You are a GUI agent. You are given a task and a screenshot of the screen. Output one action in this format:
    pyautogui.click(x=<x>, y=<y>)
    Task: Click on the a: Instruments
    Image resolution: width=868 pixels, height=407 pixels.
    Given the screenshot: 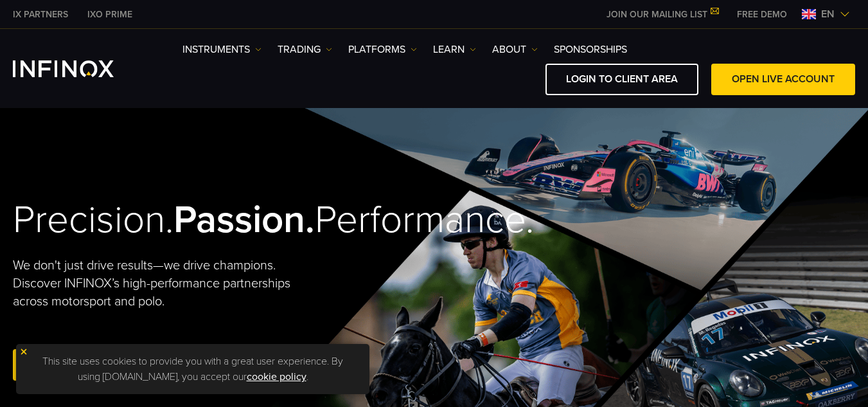 What is the action you would take?
    pyautogui.click(x=222, y=49)
    